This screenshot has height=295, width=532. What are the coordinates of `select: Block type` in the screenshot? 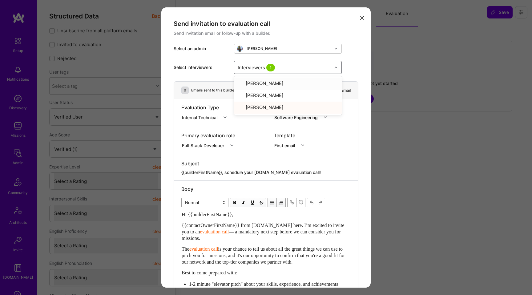 It's located at (205, 203).